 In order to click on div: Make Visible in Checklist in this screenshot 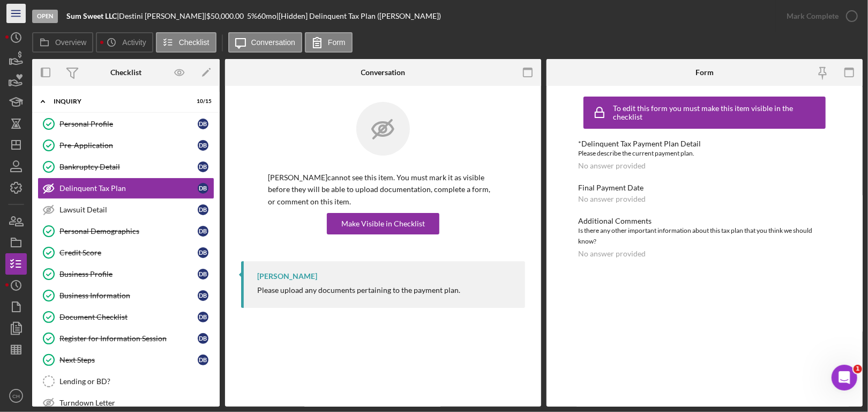, I will do `click(383, 223)`.